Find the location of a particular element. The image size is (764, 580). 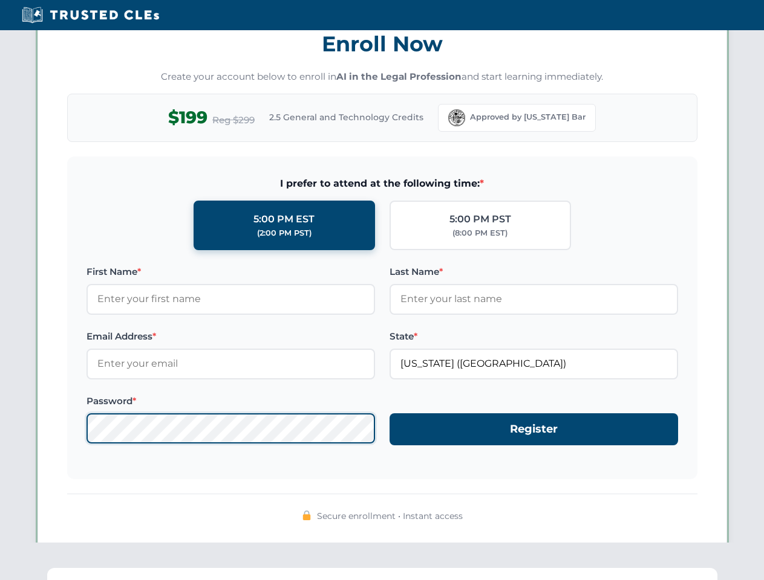

label: Password is located at coordinates (230, 401).